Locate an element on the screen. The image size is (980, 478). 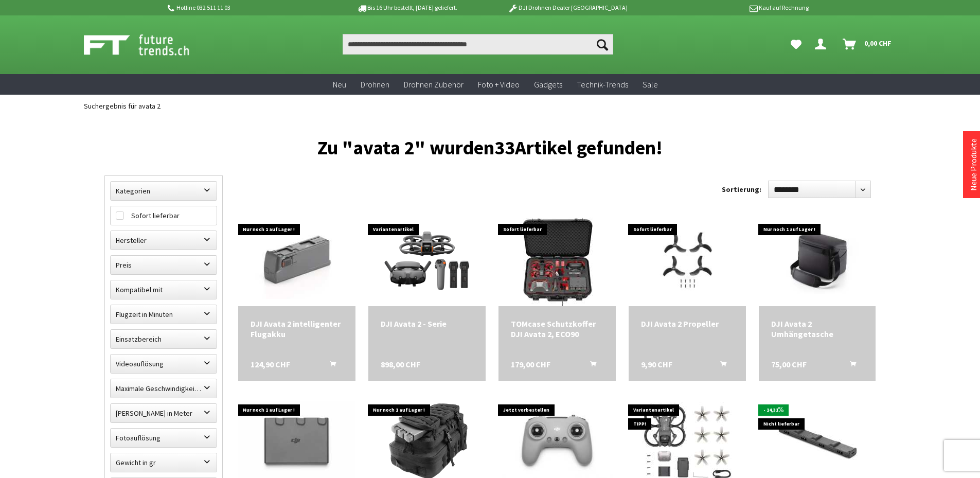
label: Sofort lieferbar is located at coordinates (163, 216).